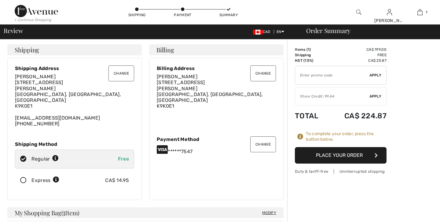  What do you see at coordinates (183, 15) in the screenshot?
I see `div: Payment` at bounding box center [183, 15].